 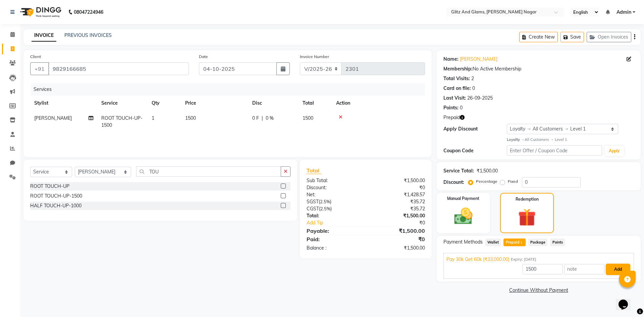 What do you see at coordinates (50, 186) in the screenshot?
I see `div: ROOT TOUCH-UP` at bounding box center [50, 186].